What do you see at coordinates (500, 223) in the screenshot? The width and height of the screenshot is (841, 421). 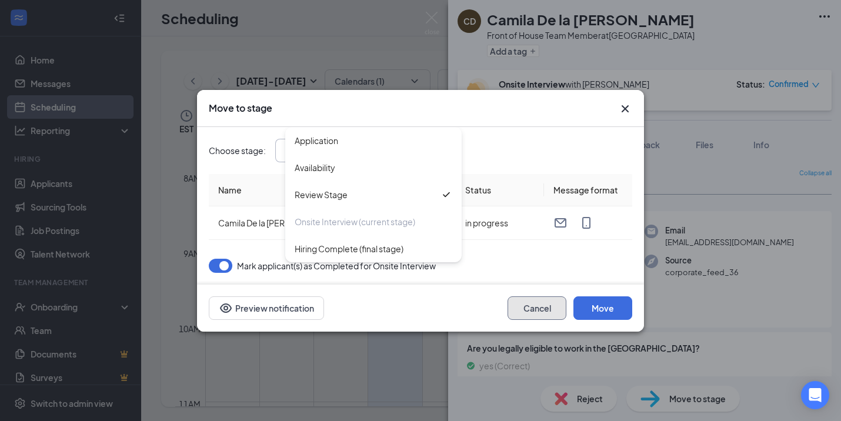 I see `td: in progress` at bounding box center [500, 223].